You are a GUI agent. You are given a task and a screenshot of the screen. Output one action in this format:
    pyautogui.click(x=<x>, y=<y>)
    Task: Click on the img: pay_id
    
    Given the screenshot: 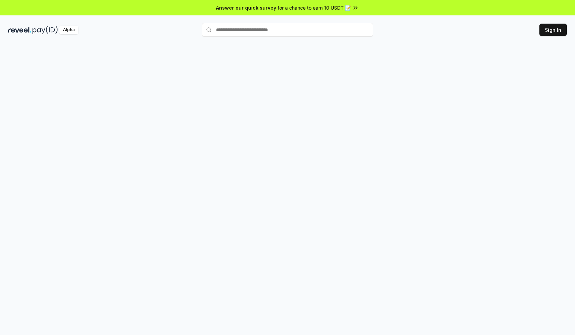 What is the action you would take?
    pyautogui.click(x=45, y=30)
    